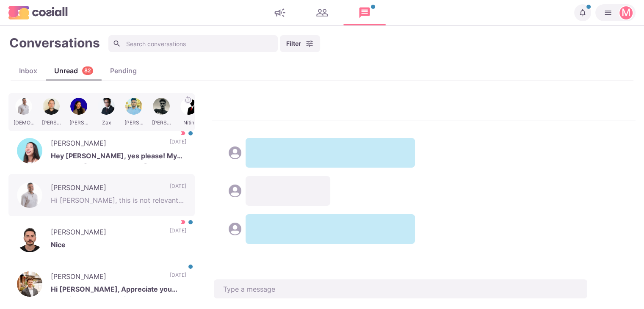  Describe the element at coordinates (38, 12) in the screenshot. I see `img: logo` at that location.